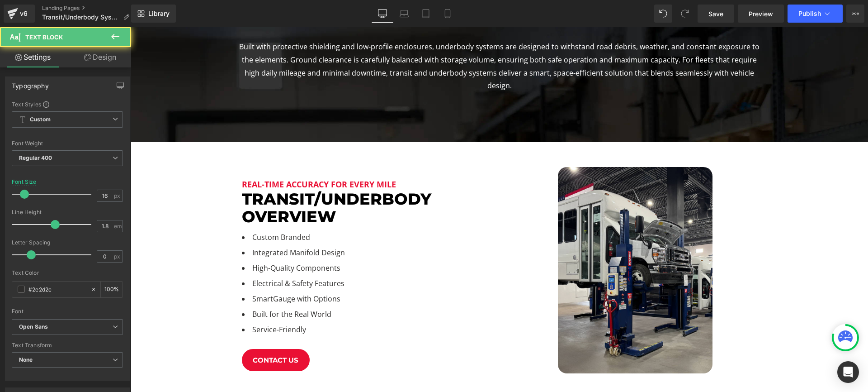  Describe the element at coordinates (153, 14) in the screenshot. I see `a: New Library` at that location.